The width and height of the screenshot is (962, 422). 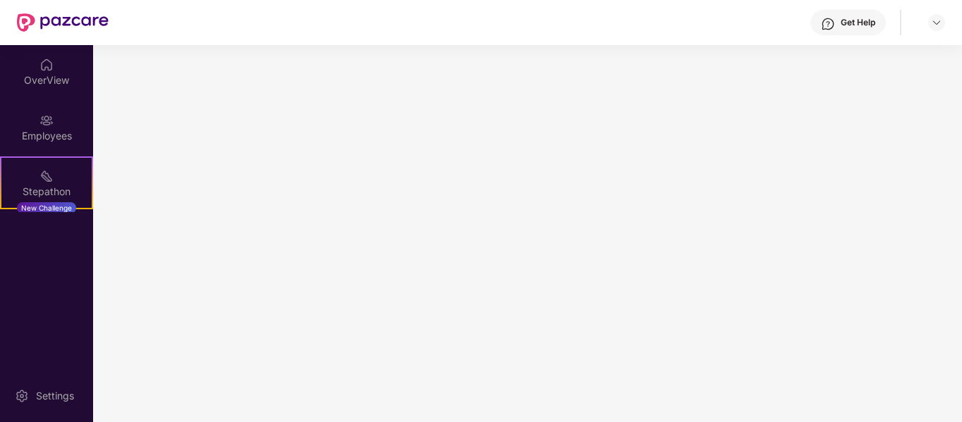 What do you see at coordinates (22, 396) in the screenshot?
I see `img: svg+xml;base64,PHN2ZyBpZD0iU2V0dGluZy0yMHgyMCIgeG1sbnM9Imh0dHA6Ly93d3cudzMub3JnLzIwMDAvc3ZnIiB3aW...` at bounding box center [22, 396].